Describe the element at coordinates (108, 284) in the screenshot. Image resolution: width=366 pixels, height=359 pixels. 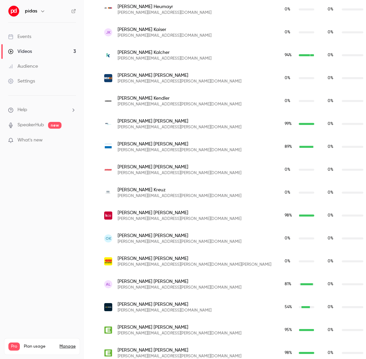
I see `span: AL` at that location.